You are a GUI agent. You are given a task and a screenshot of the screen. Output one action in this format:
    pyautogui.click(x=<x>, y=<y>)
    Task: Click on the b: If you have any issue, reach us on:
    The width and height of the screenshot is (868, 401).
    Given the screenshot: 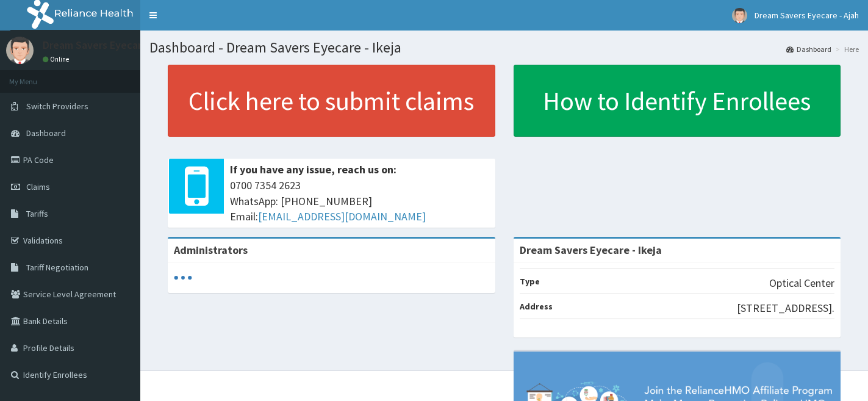 What is the action you would take?
    pyautogui.click(x=313, y=169)
    